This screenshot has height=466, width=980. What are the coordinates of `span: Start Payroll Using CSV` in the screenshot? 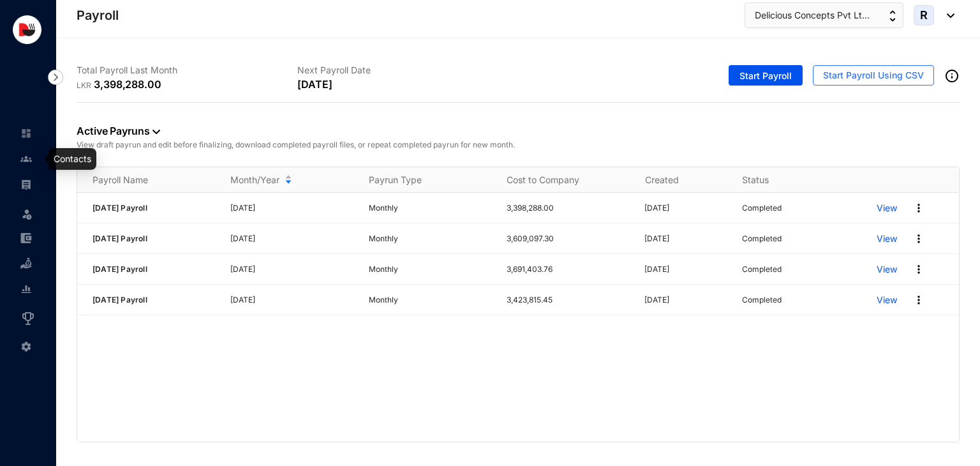 It's located at (874, 75).